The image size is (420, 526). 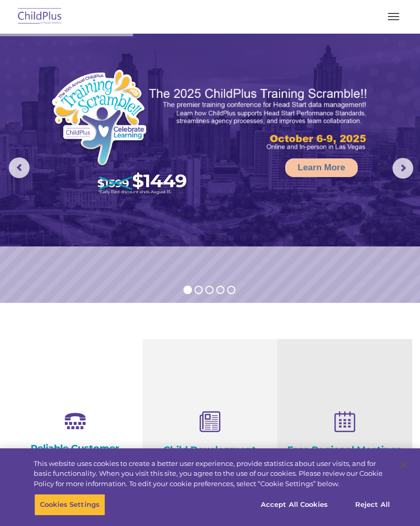 What do you see at coordinates (403, 465) in the screenshot?
I see `button: Close` at bounding box center [403, 465].